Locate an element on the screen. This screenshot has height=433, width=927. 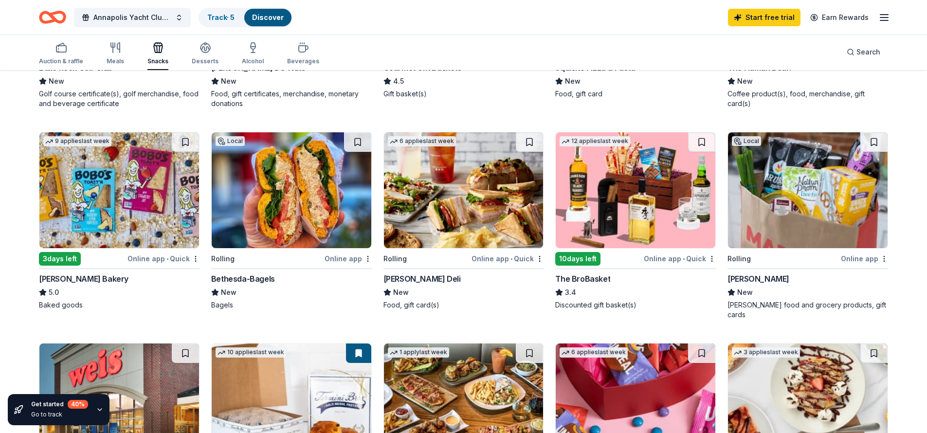
a: Earn Rewards is located at coordinates (840, 18).